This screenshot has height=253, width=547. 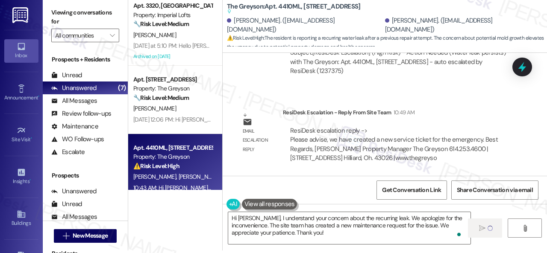 I want to click on div: Subject: [ResiDesk Escalation] (High Risk) - Action Needed (Water leak persists) with The Greyson..., so click(x=399, y=62).